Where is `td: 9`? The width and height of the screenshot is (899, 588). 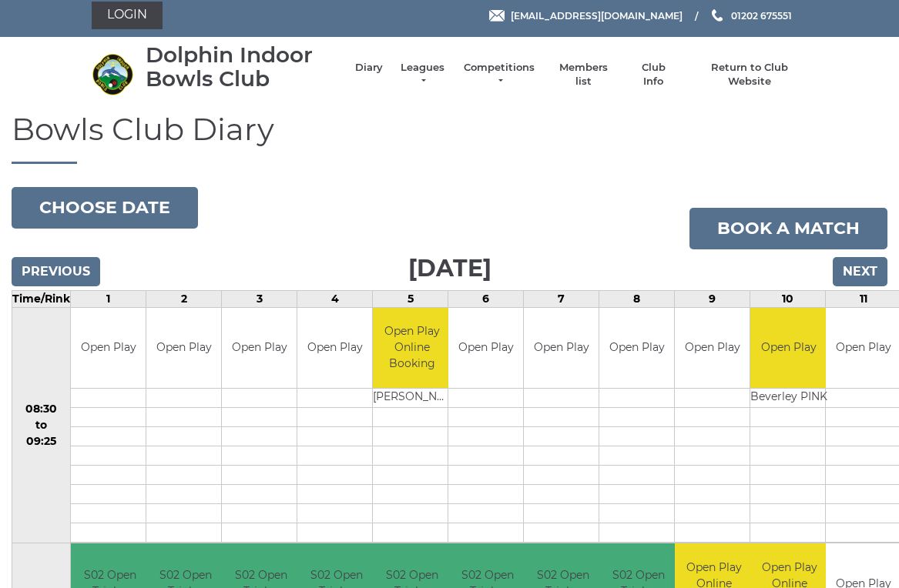
td: 9 is located at coordinates (713, 298).